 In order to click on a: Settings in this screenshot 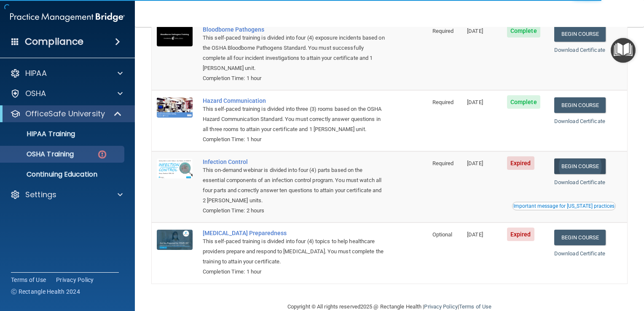, I will do `click(66, 195)`.